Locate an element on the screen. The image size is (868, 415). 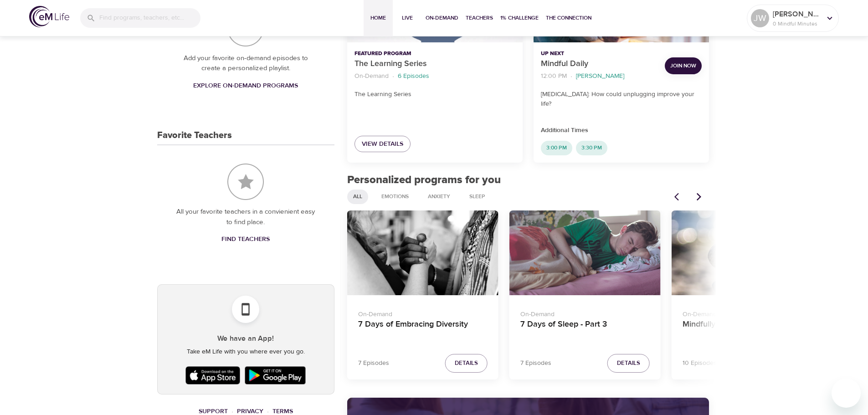
p: 10 Episodes is located at coordinates (700, 363).